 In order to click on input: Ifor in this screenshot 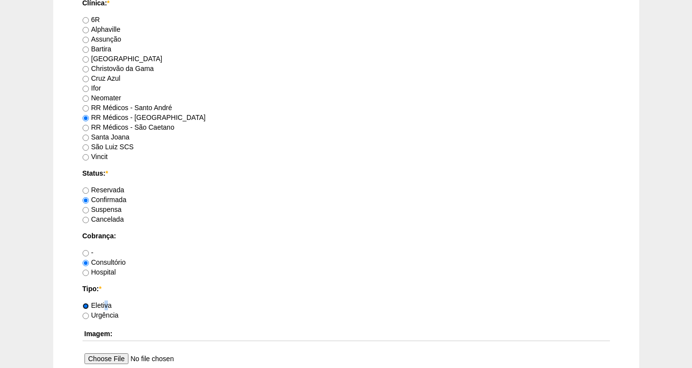, I will do `click(86, 88)`.